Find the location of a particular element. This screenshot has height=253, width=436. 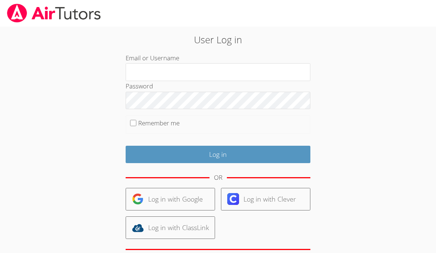

img: clever-logo-6eab21bc6e7a338710f1a6ff85c0baf02591cd810cc4098c63d3a4b26e2feb20.svg is located at coordinates (233, 199).